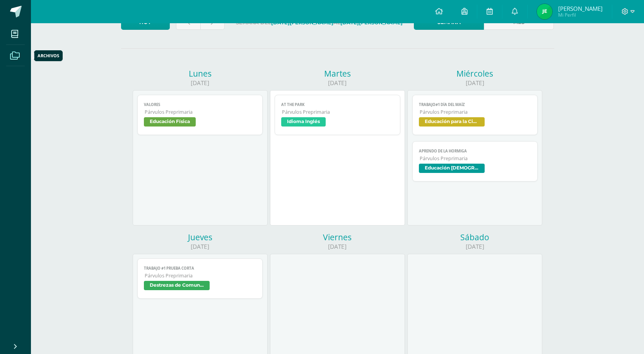 This screenshot has height=354, width=644. I want to click on span: Aprendo de la hormiga, so click(475, 151).